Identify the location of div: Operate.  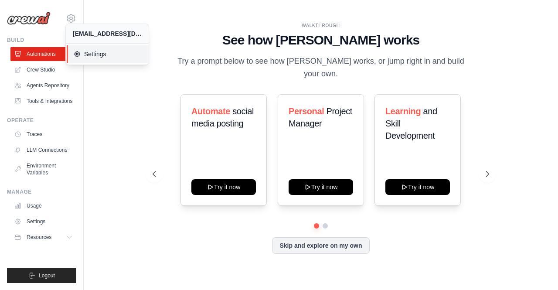
(41, 120).